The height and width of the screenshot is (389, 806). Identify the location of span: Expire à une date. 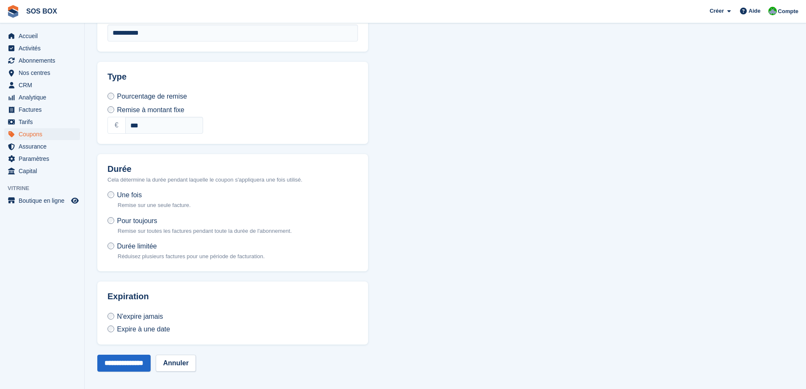
(143, 329).